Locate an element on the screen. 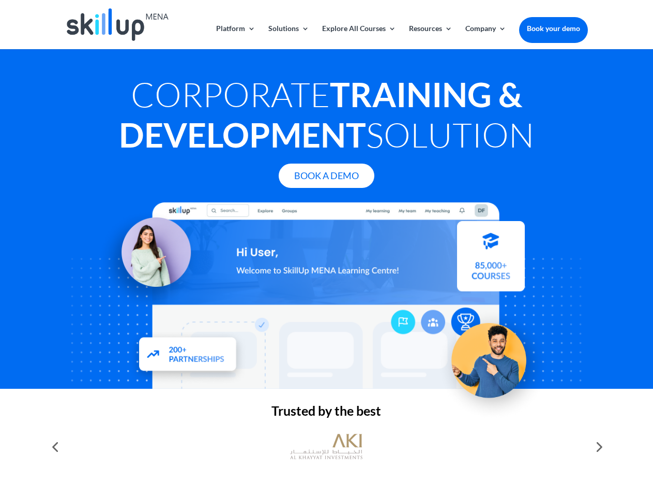 Image resolution: width=653 pixels, height=497 pixels. img: Skillup Mena is located at coordinates (117, 24).